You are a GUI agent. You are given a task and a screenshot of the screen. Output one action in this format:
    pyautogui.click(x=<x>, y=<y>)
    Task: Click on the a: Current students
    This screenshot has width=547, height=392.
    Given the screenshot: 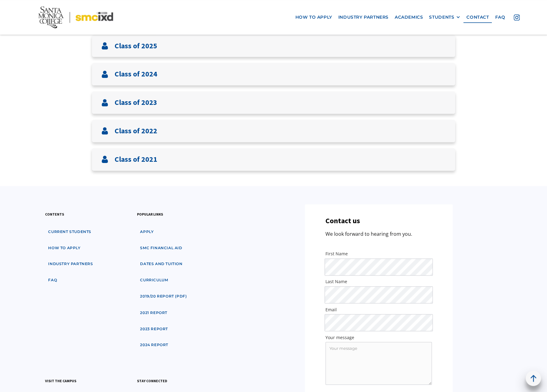 What is the action you would take?
    pyautogui.click(x=70, y=232)
    